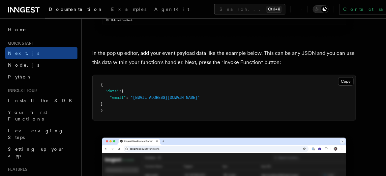 The width and height of the screenshot is (386, 176). Describe the element at coordinates (224, 58) in the screenshot. I see `p: In the pop up editor, add your event payload data like the example below. This can be any JSON an...` at that location.